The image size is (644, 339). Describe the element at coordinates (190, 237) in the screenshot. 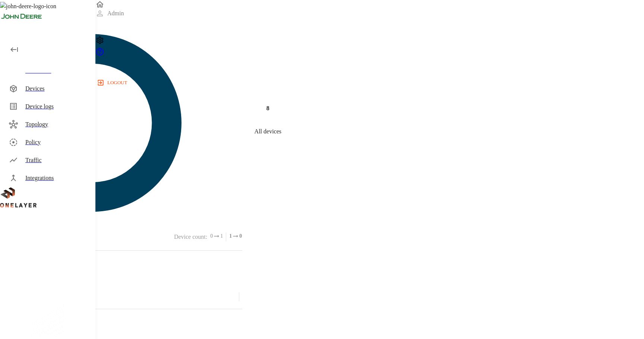

I see `p: Device count :` at that location.